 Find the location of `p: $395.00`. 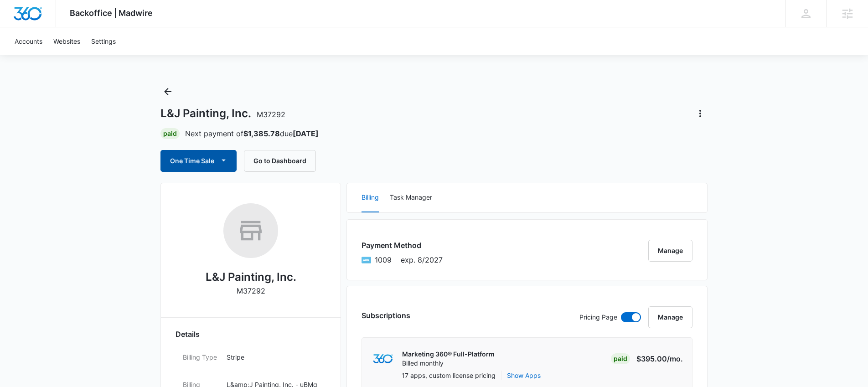

p: $395.00 is located at coordinates (660, 358).